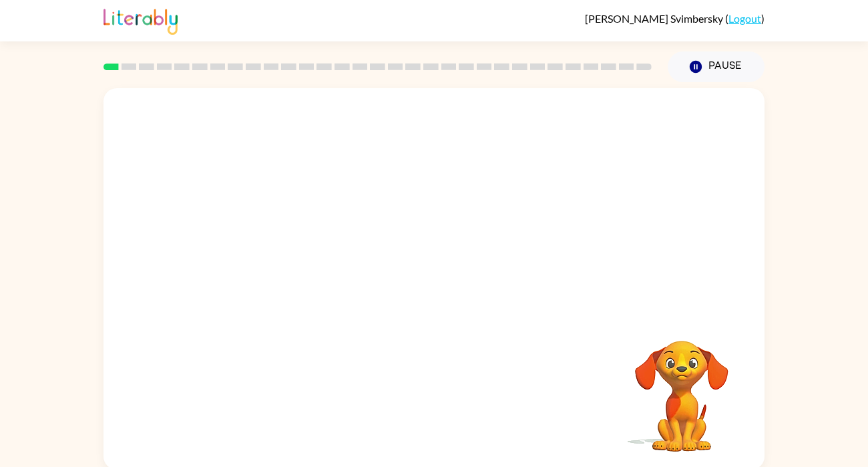 This screenshot has height=467, width=868. What do you see at coordinates (716, 67) in the screenshot?
I see `button: Pause` at bounding box center [716, 67].